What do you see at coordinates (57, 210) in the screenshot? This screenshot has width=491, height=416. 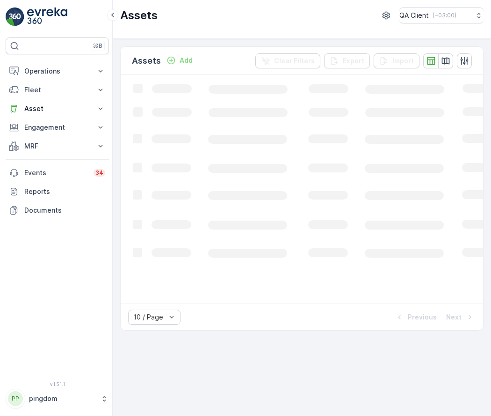 I see `a: Documents` at bounding box center [57, 210].